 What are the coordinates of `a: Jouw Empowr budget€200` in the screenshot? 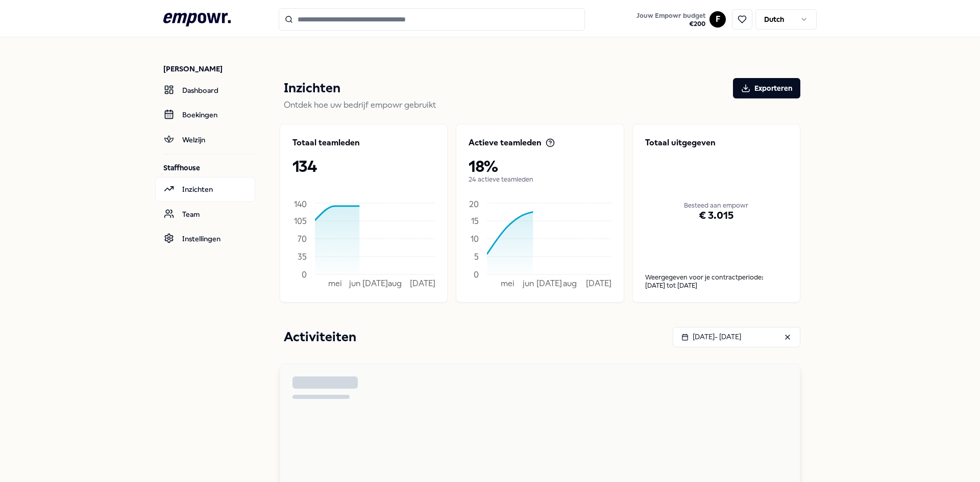 It's located at (671, 19).